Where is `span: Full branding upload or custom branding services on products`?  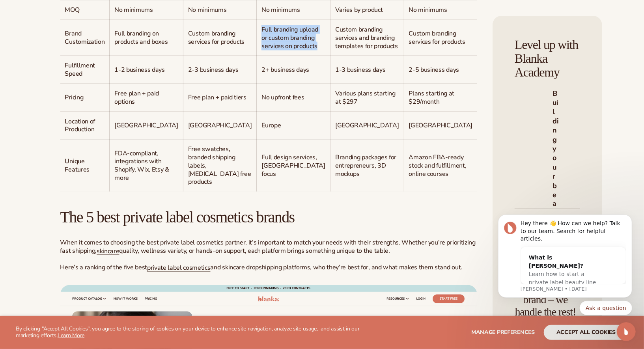 span: Full branding upload or custom branding services on products is located at coordinates (290, 38).